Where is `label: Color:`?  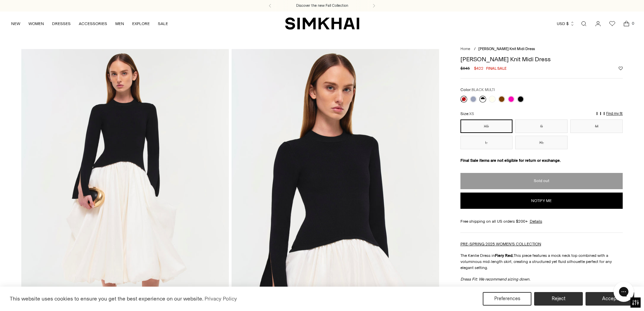
label: Color: is located at coordinates (478, 90).